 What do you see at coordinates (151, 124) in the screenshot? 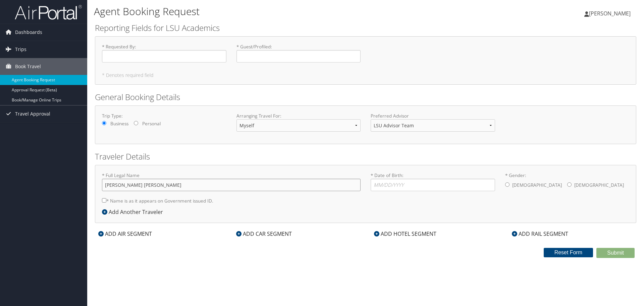
I see `label: Personal` at bounding box center [151, 124].